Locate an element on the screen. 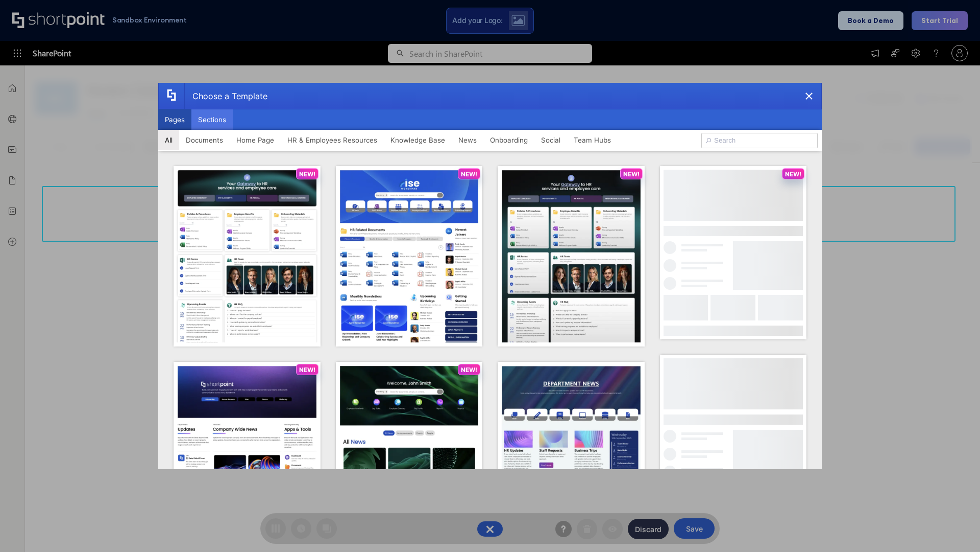 This screenshot has height=552, width=980. button: Home Page is located at coordinates (255, 140).